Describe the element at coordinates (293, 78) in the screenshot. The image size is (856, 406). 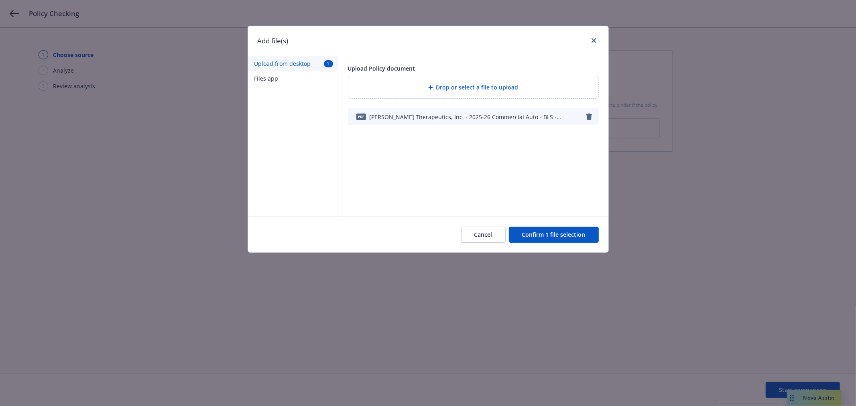
I see `button: Files app` at that location.